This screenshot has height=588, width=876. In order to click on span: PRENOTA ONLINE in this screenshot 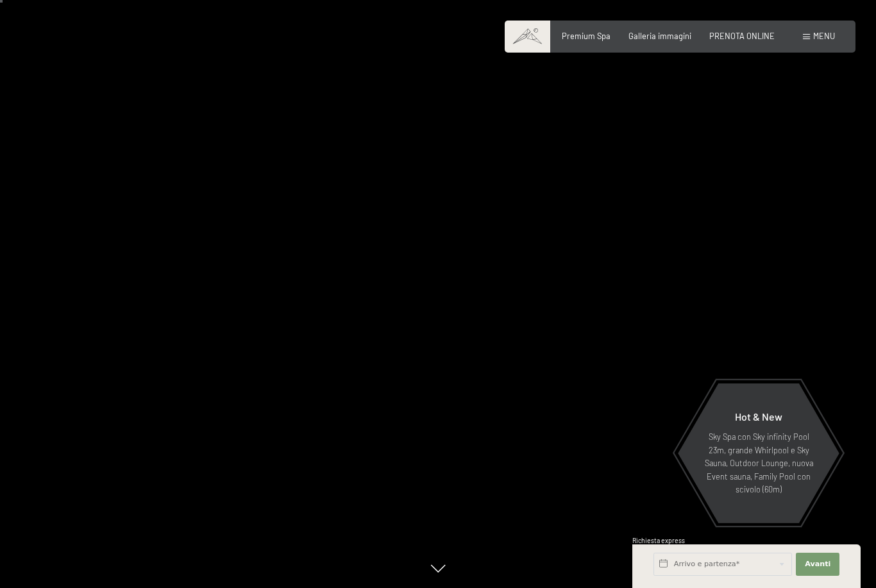, I will do `click(742, 36)`.